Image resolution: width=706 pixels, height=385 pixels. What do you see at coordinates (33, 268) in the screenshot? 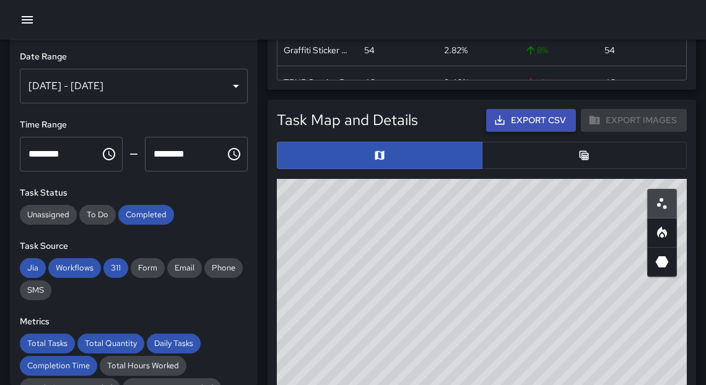
I see `div: Jia` at bounding box center [33, 268].